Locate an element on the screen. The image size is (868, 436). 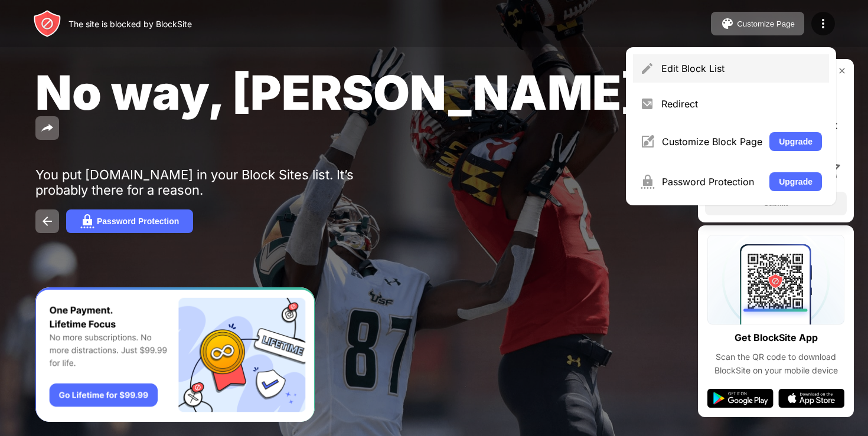
div: Get BlockSite App is located at coordinates (776, 337).